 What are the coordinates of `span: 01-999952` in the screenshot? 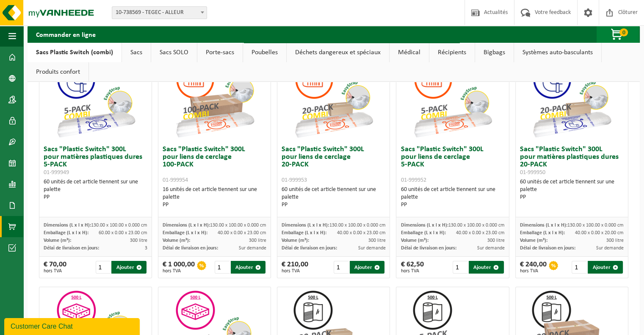 It's located at (413, 180).